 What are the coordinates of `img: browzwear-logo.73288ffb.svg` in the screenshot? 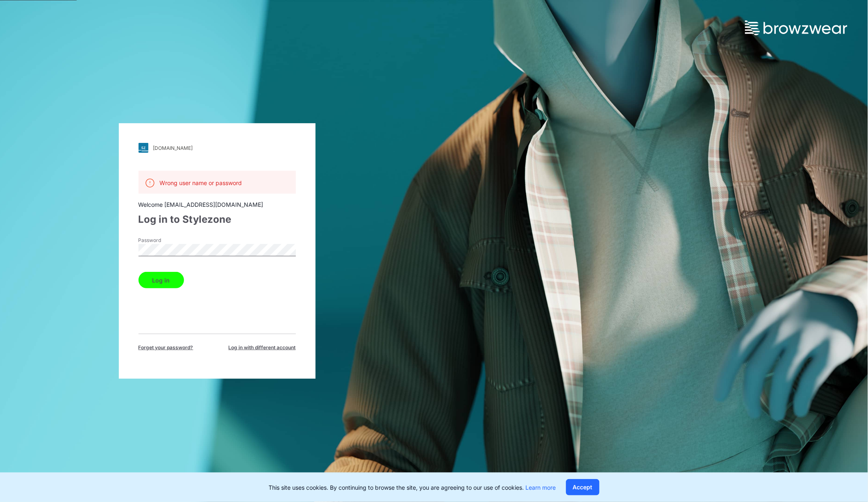 It's located at (796, 28).